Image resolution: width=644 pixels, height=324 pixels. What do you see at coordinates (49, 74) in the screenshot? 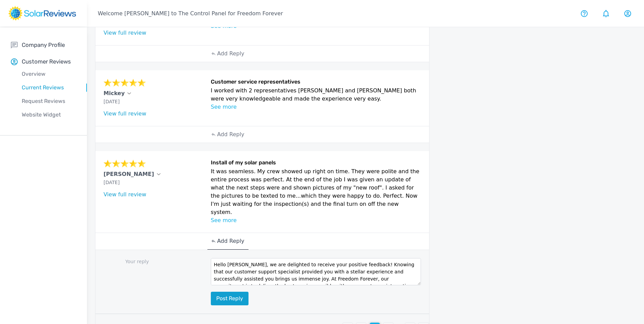
I see `p: Overview` at bounding box center [49, 74].